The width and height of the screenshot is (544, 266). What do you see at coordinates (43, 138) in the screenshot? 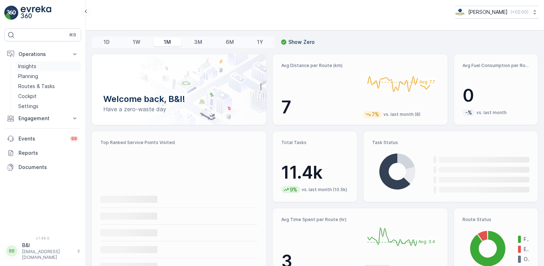
I see `a: Events99` at bounding box center [43, 138].